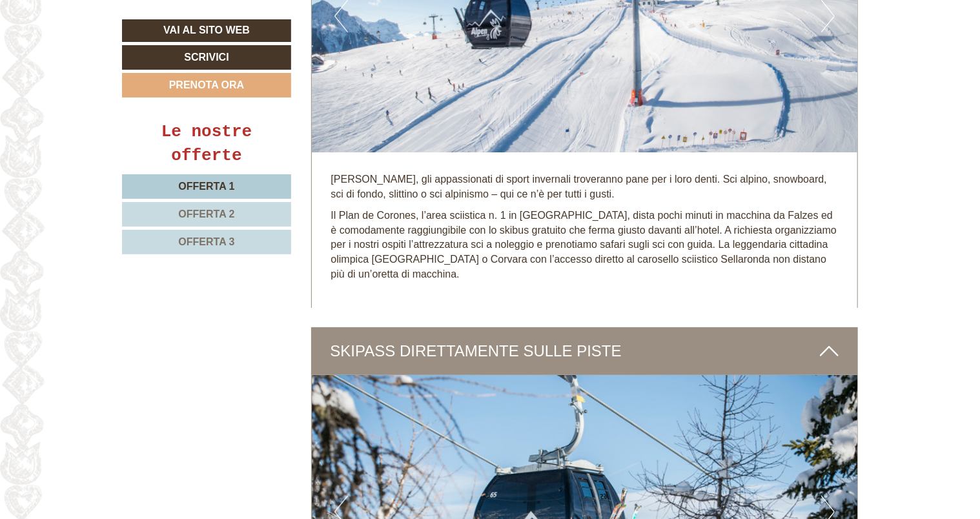 The height and width of the screenshot is (519, 980). What do you see at coordinates (206, 186) in the screenshot?
I see `span: Offerta 1` at bounding box center [206, 186].